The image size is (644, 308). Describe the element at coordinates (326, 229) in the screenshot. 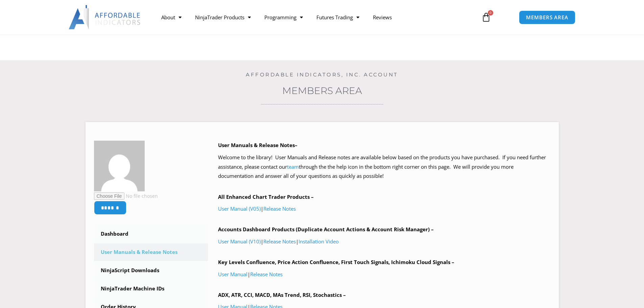

I see `b: Accounts Dashboard Products (Duplicate Account Actions & Account Risk Manager) –` at that location.